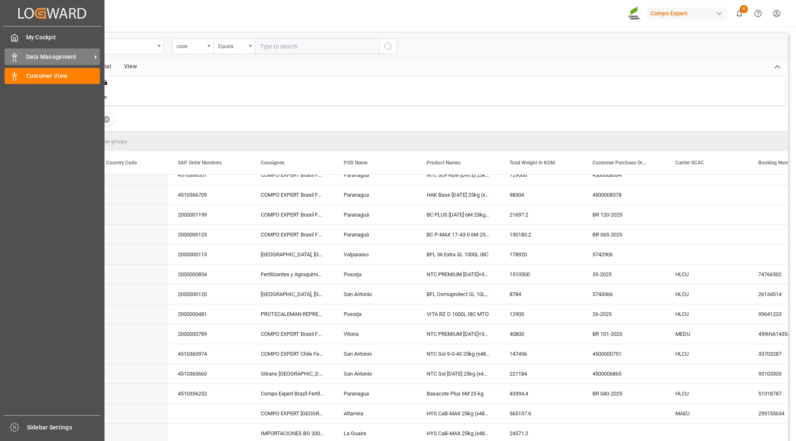 The image size is (796, 441). What do you see at coordinates (541, 294) in the screenshot?
I see `div: 8784` at bounding box center [541, 294].